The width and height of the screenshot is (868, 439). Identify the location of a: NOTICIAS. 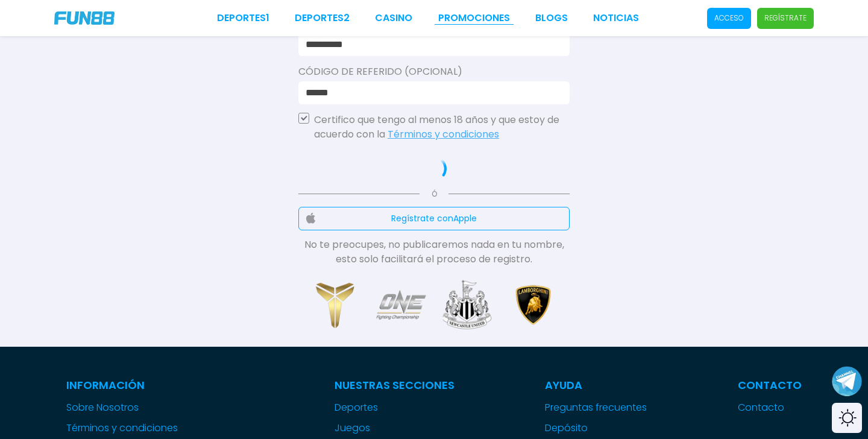
(617, 19).